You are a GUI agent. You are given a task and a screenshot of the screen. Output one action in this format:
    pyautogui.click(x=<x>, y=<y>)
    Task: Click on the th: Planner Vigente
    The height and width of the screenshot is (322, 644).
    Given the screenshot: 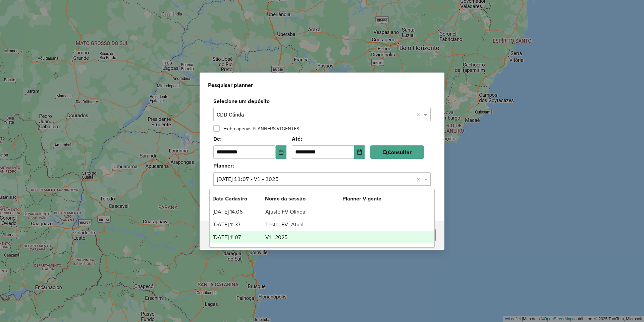 What is the action you would take?
    pyautogui.click(x=362, y=198)
    